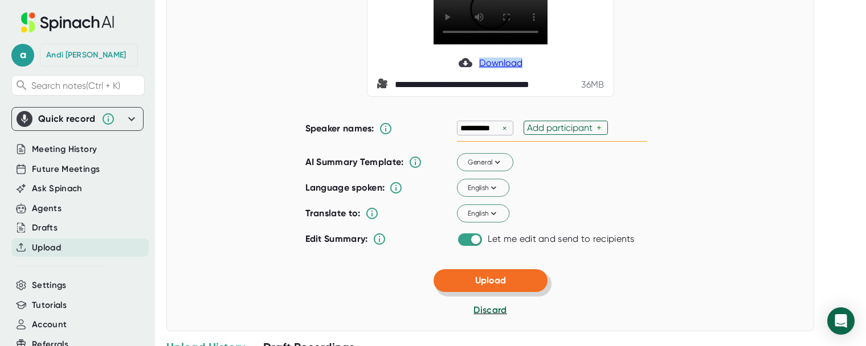 The height and width of the screenshot is (346, 866). Describe the element at coordinates (337, 239) in the screenshot. I see `b: Edit Summary:` at that location.